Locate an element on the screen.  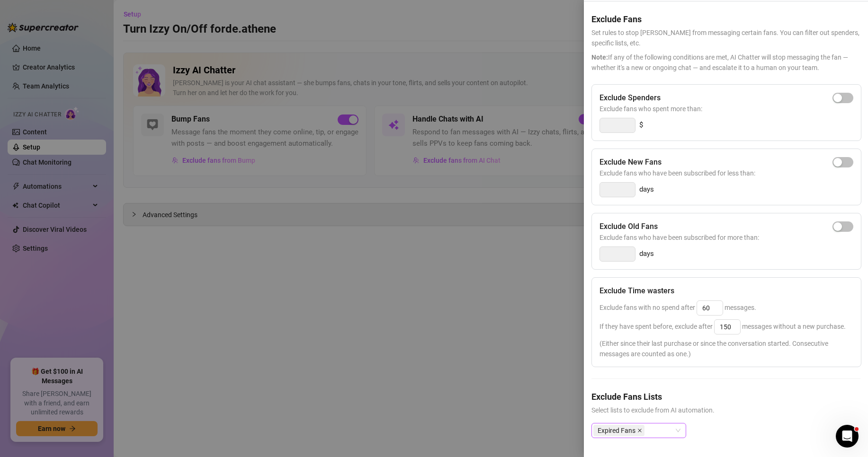
h5: Exclude Fans Lists is located at coordinates (726, 396).